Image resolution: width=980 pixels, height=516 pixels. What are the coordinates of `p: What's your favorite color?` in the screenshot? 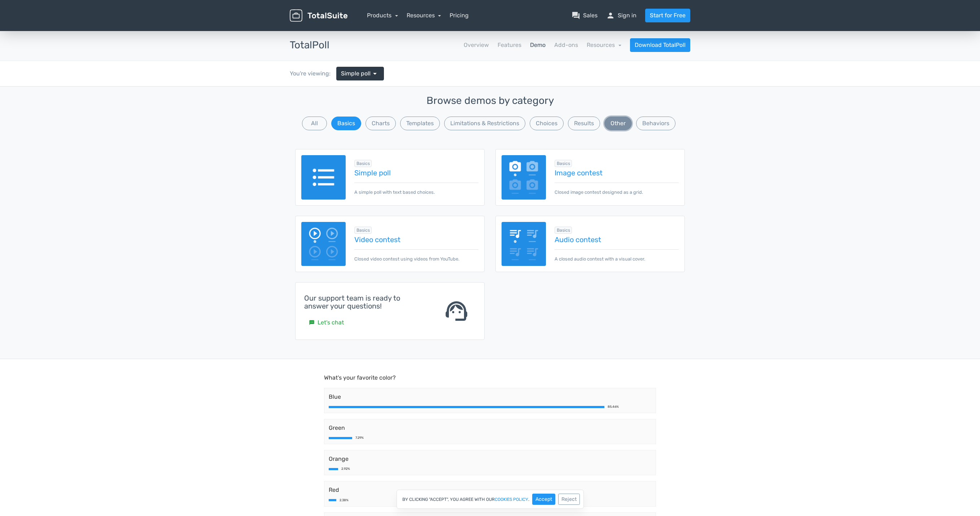 It's located at (490, 19).